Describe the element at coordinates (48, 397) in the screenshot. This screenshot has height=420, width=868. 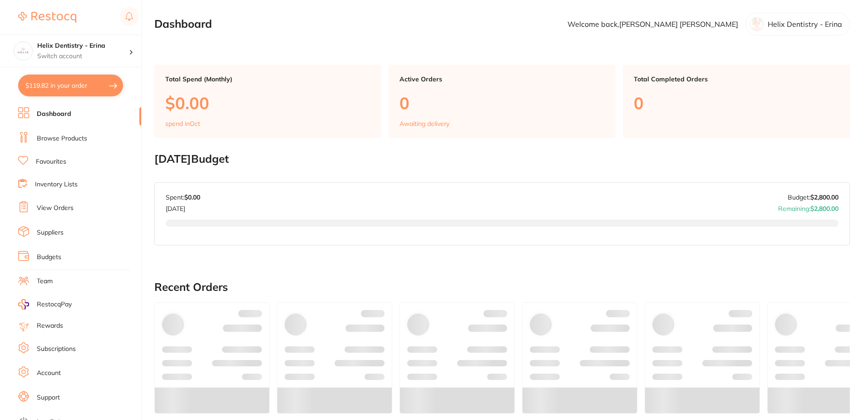
I see `a: Support` at that location.